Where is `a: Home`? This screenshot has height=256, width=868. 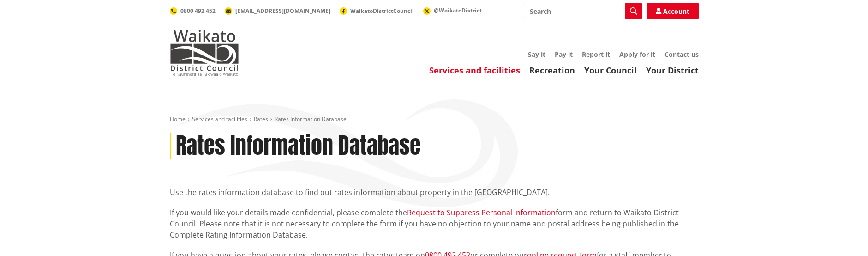
a: Home is located at coordinates (178, 119).